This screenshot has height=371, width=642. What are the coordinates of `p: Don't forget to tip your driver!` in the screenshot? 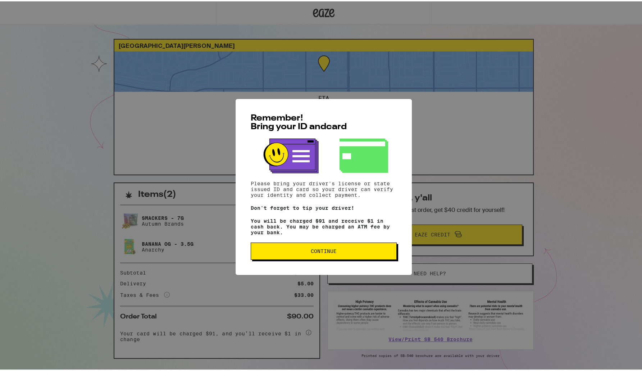 It's located at (324, 206).